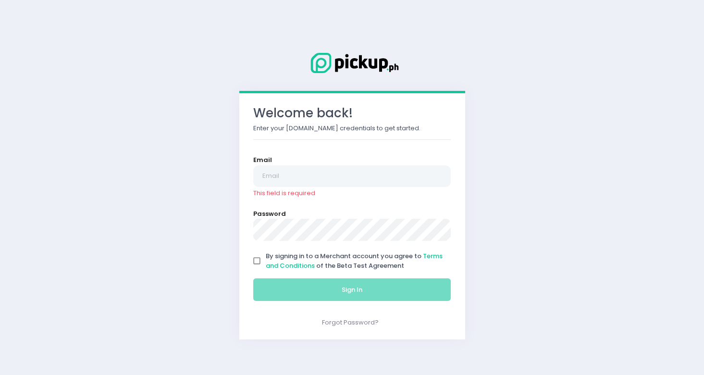 The height and width of the screenshot is (375, 704). What do you see at coordinates (352, 193) in the screenshot?
I see `div: This field is required` at bounding box center [352, 193].